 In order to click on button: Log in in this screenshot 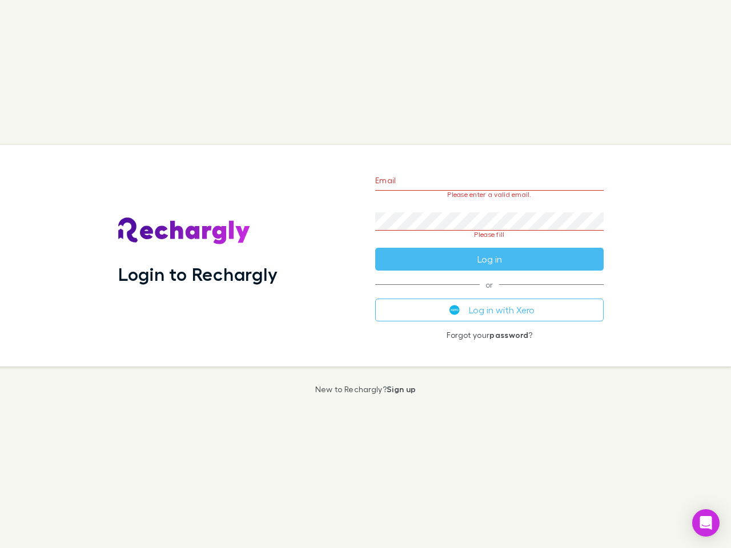, I will do `click(489, 259)`.